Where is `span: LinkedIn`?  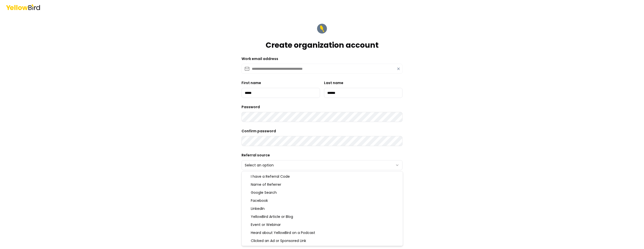
span: LinkedIn is located at coordinates (257, 209).